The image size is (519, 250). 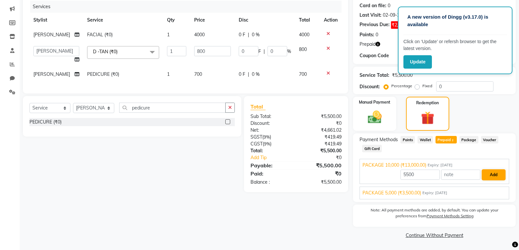 What do you see at coordinates (265, 20) in the screenshot?
I see `th: Disc` at bounding box center [265, 20].